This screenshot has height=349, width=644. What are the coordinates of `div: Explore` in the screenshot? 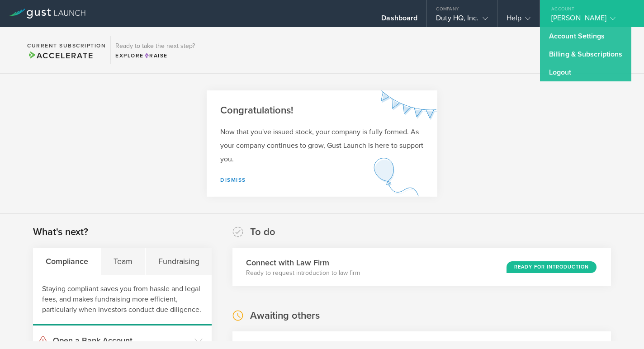 It's located at (155, 56).